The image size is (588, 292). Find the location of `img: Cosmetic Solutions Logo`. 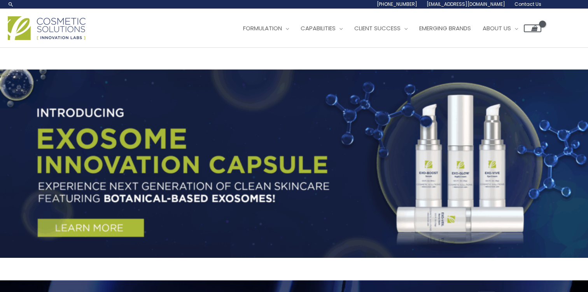

img: Cosmetic Solutions Logo is located at coordinates (47, 28).